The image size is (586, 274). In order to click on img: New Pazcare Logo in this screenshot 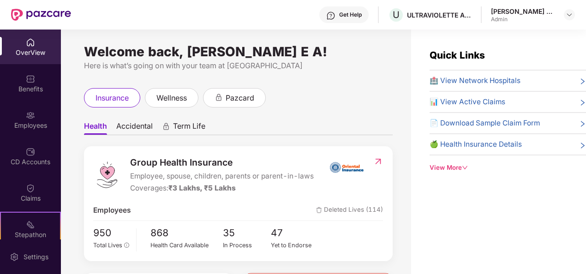, I will do `click(41, 15)`.